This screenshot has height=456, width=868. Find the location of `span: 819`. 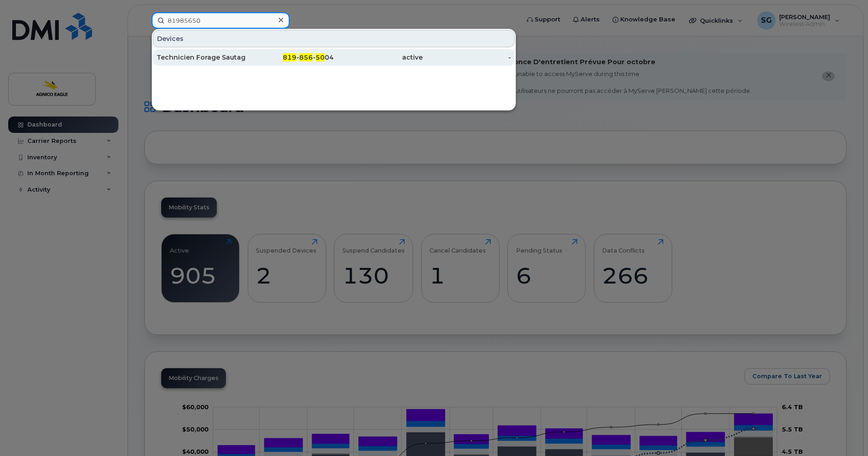

span: 819 is located at coordinates (289, 57).